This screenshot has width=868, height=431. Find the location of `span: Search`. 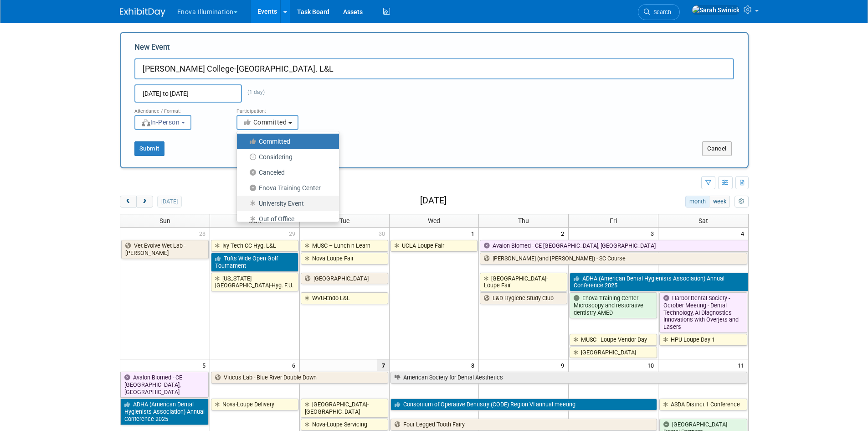

span: Search is located at coordinates (661, 12).